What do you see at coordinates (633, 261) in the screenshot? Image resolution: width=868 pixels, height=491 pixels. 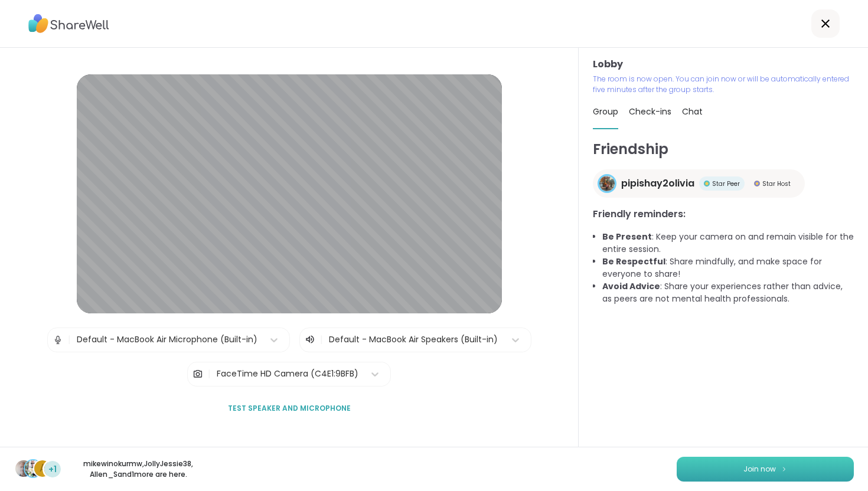 I see `b: Be Respectful` at bounding box center [633, 261].